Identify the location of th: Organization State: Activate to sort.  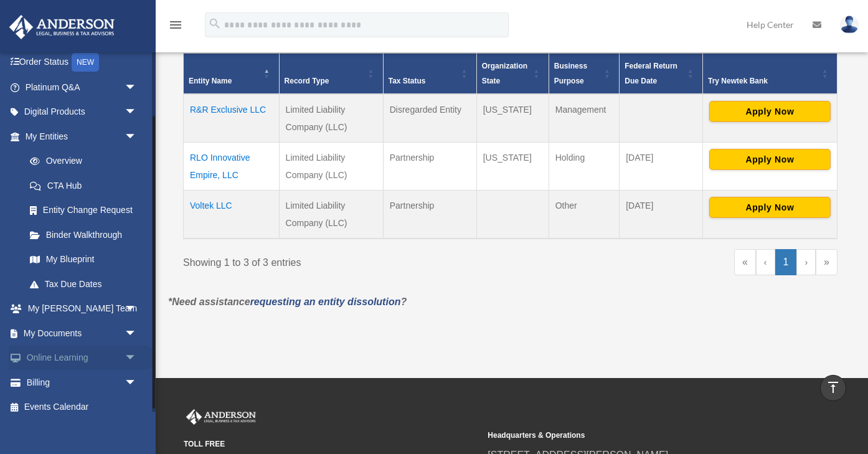
(512, 73).